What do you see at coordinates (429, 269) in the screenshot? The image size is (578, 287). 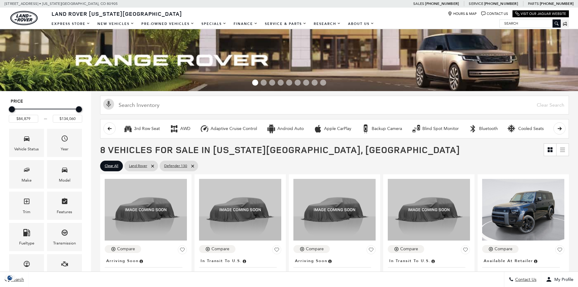 I see `a: In Transit to U.S.New 2025Defender 130 X-Dynamic SE` at bounding box center [429, 269].